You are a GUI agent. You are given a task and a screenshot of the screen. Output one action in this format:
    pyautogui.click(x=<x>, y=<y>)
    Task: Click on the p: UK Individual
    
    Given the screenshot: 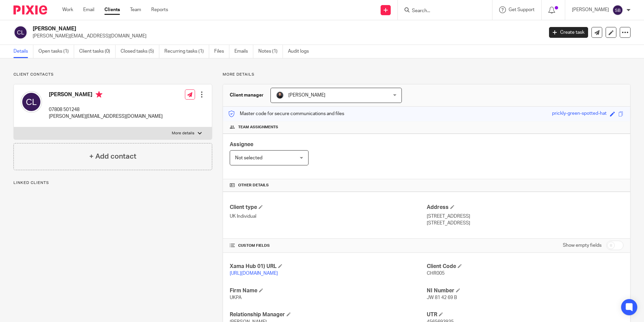 What is the action you would take?
    pyautogui.click(x=328, y=216)
    